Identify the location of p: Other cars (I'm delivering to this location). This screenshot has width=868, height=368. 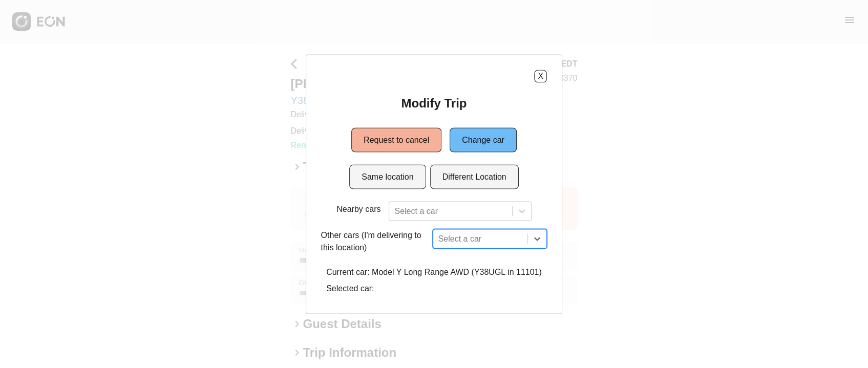
(375, 241).